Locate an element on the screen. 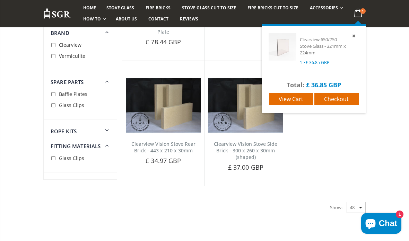 The height and width of the screenshot is (241, 409). span: 1 is located at coordinates (363, 11).